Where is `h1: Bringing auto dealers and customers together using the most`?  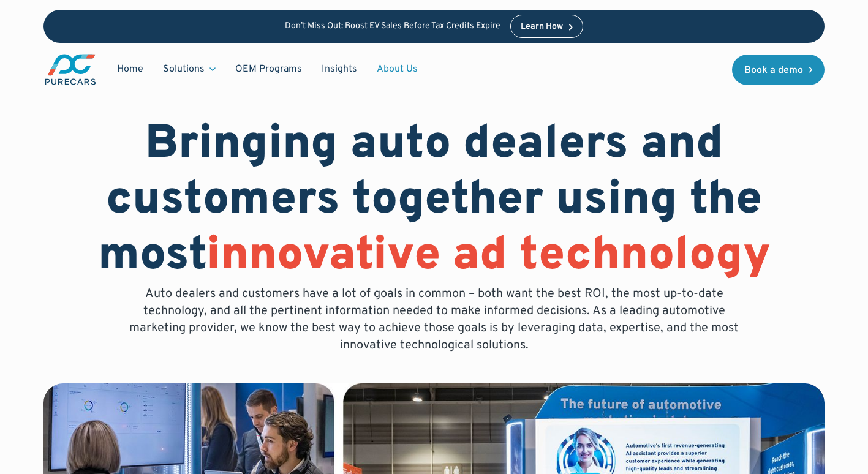
h1: Bringing auto dealers and customers together using the most is located at coordinates (433, 202).